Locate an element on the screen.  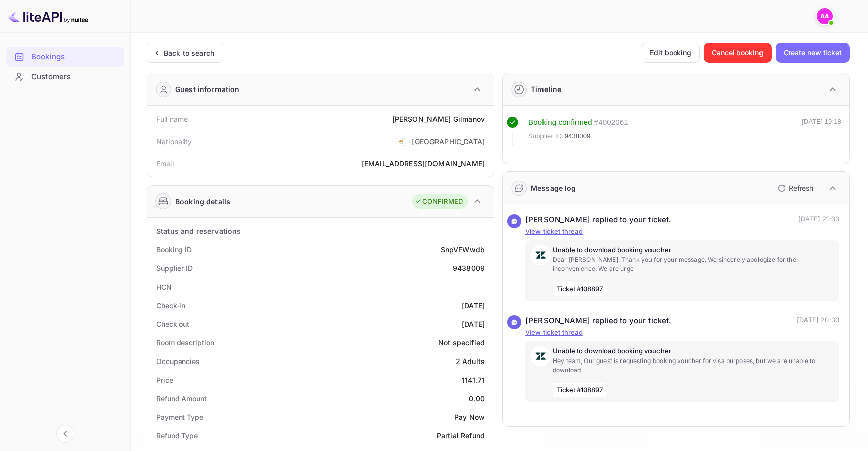
div: Occupancies is located at coordinates (178, 361).